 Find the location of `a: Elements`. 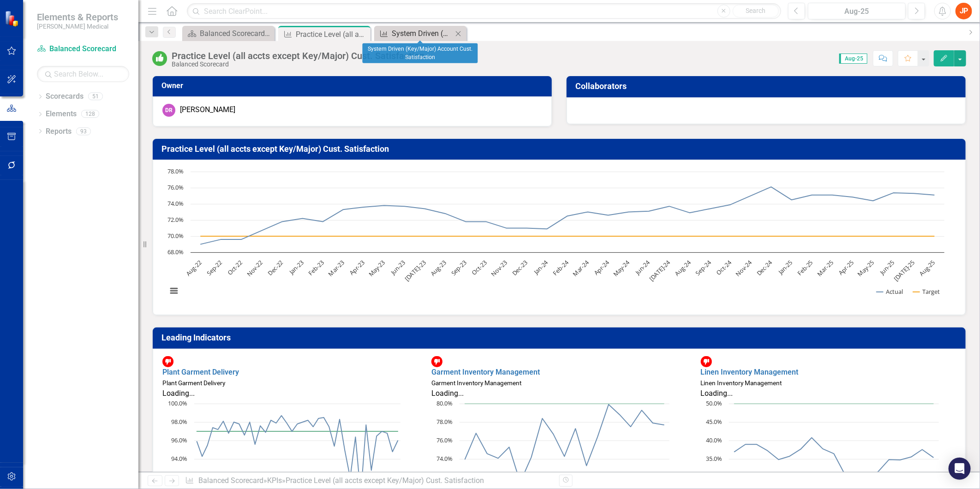

a: Elements is located at coordinates (61, 114).